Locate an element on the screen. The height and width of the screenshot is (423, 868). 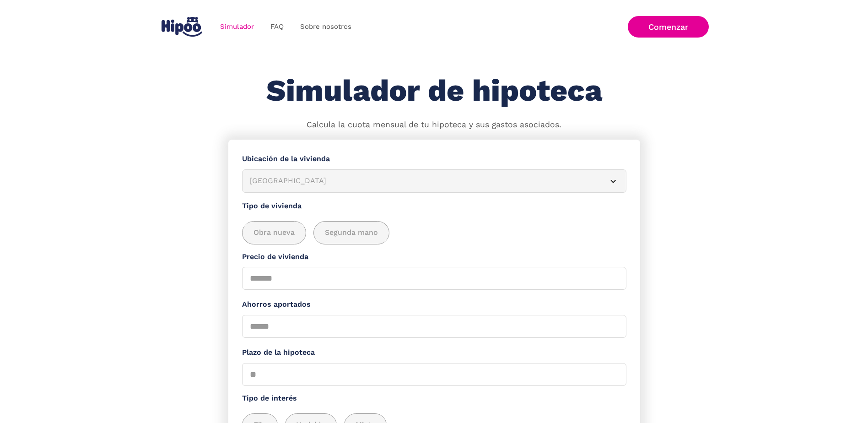
div: add_description_here is located at coordinates (434, 232).